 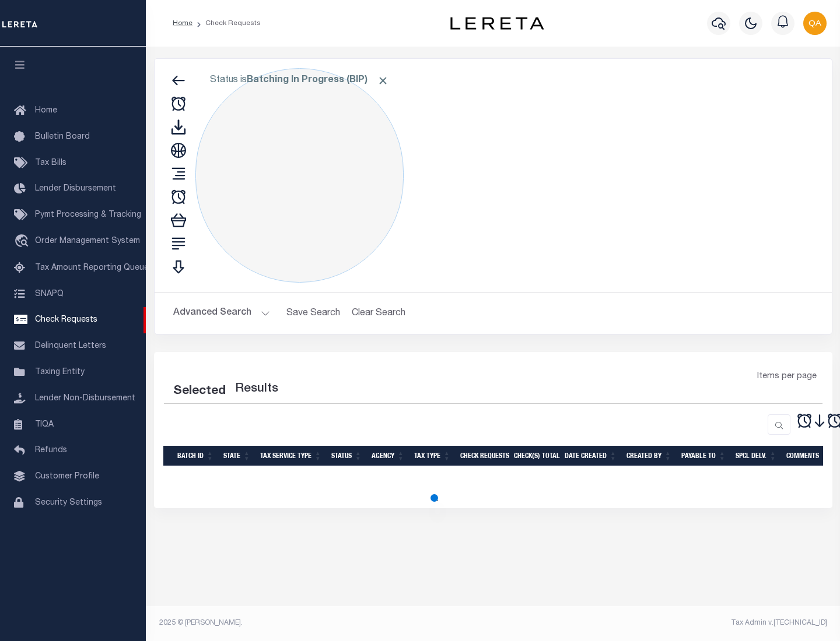 What do you see at coordinates (482, 456) in the screenshot?
I see `th: Check Requests` at bounding box center [482, 456].